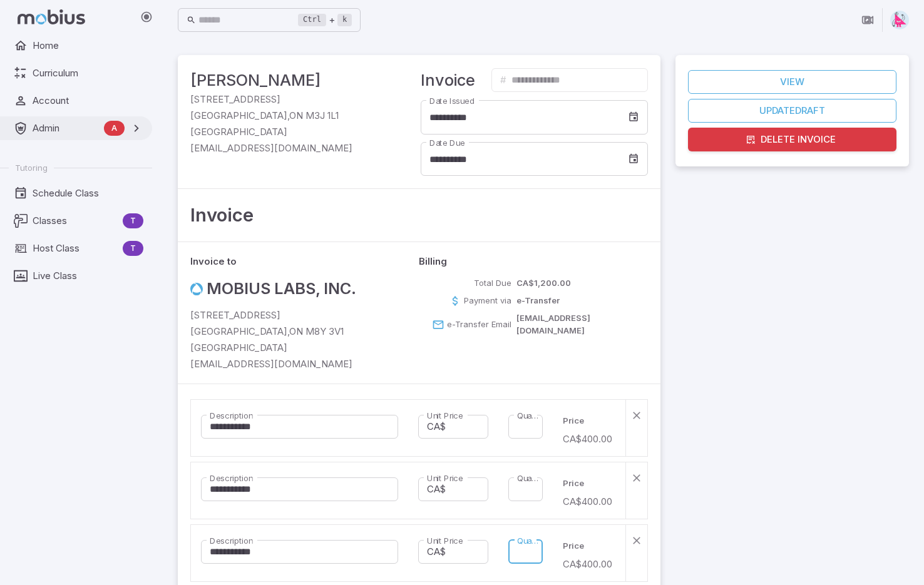 The height and width of the screenshot is (585, 924). I want to click on button: Delete Invoice, so click(792, 140).